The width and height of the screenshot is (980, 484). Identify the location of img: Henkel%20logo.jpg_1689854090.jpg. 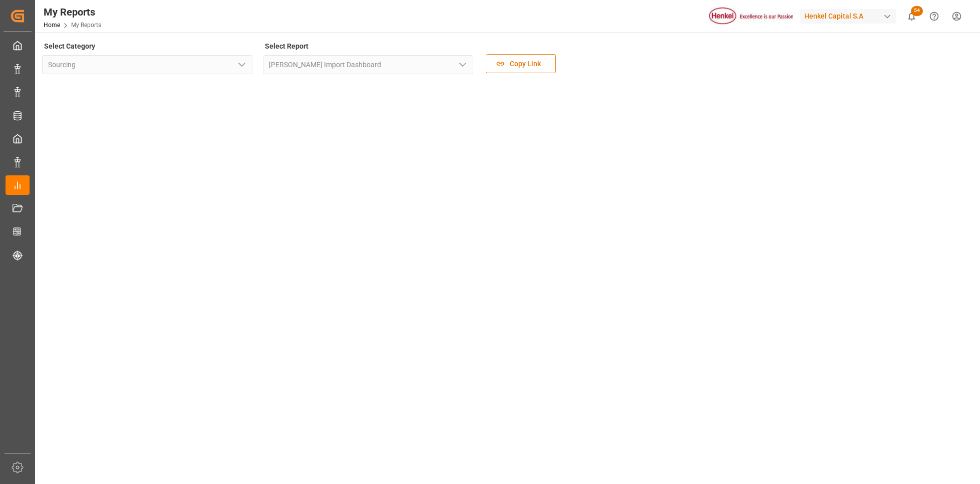
(751, 16).